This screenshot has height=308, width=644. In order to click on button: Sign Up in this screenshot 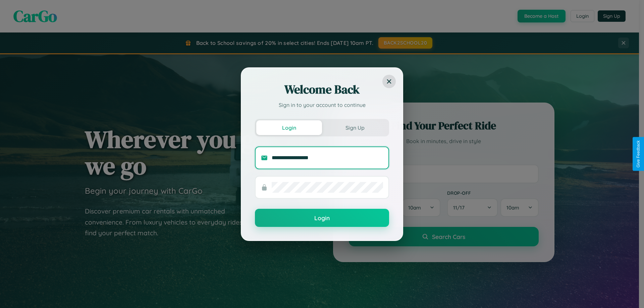, I will do `click(355, 128)`.